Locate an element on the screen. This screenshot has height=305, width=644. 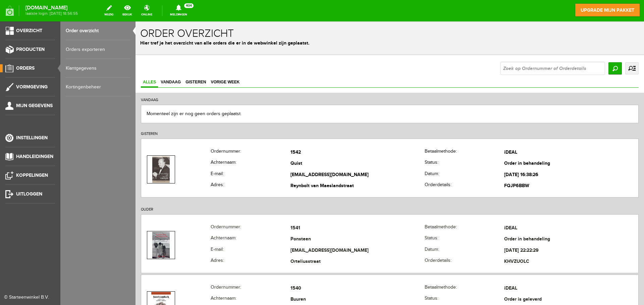
span: Alles is located at coordinates (14, 61).